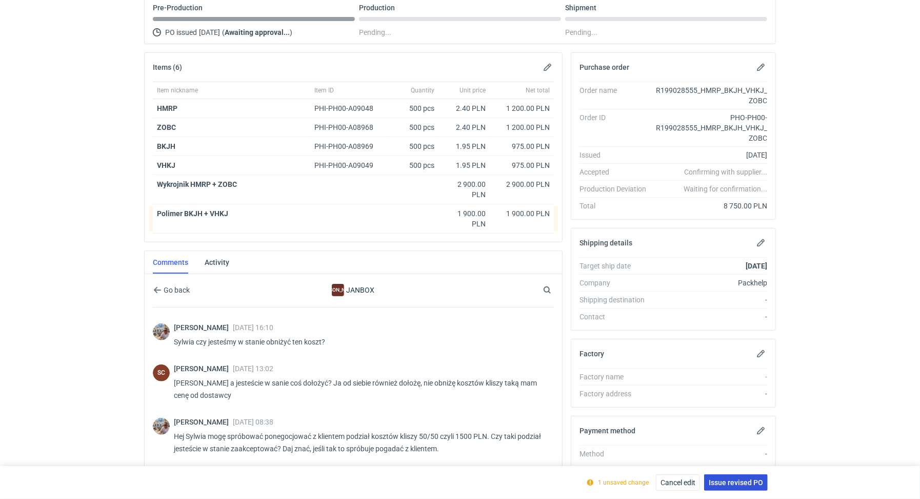 The width and height of the screenshot is (920, 499). What do you see at coordinates (711, 206) in the screenshot?
I see `div: 8 750.00 PLN` at bounding box center [711, 206].